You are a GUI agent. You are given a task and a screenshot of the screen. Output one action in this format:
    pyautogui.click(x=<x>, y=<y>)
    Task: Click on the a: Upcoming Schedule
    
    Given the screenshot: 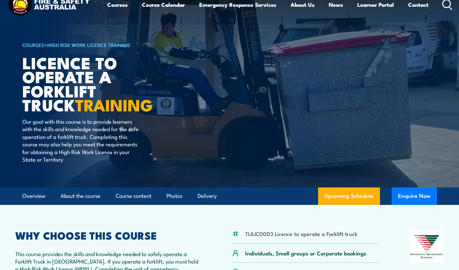 What is the action you would take?
    pyautogui.click(x=349, y=196)
    